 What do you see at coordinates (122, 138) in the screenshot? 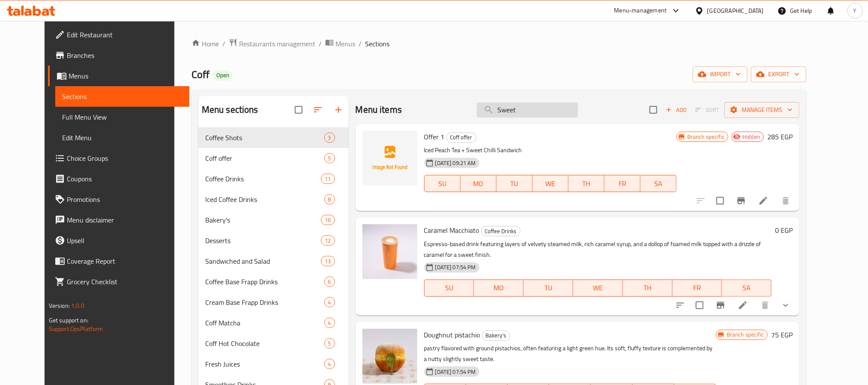
I see `a: Edit Menu` at bounding box center [122, 138].